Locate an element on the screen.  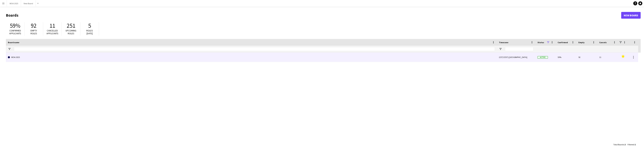
span: Cancelled applicants is located at coordinates (52, 32).